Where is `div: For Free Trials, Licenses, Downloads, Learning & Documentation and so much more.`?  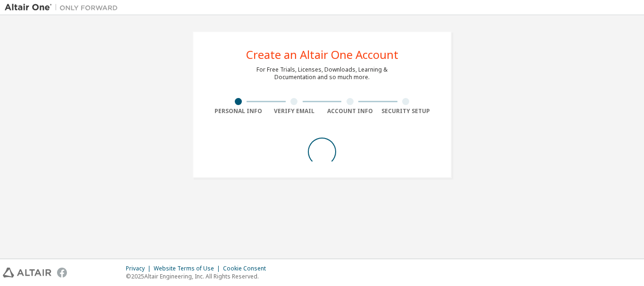 div: For Free Trials, Licenses, Downloads, Learning & Documentation and so much more. is located at coordinates (322, 73).